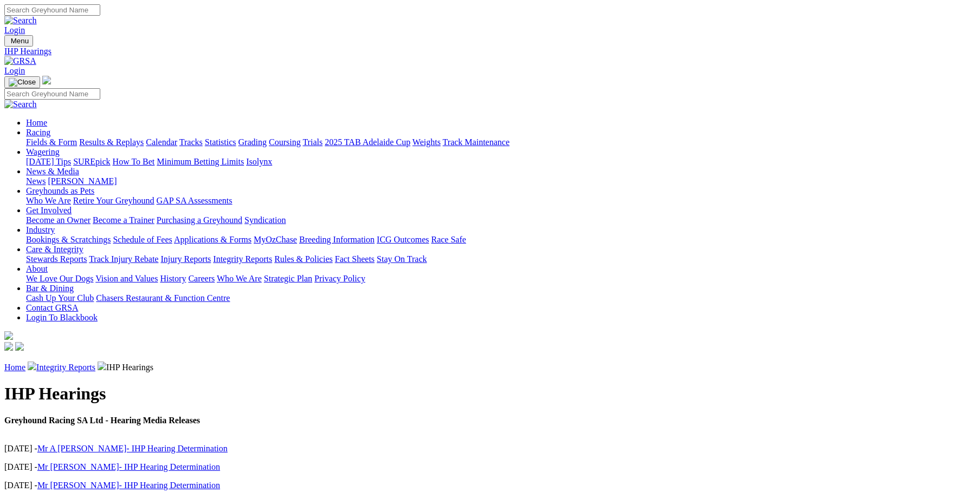 This screenshot has height=499, width=980. I want to click on a: Chasers Restaurant & Function Centre, so click(163, 298).